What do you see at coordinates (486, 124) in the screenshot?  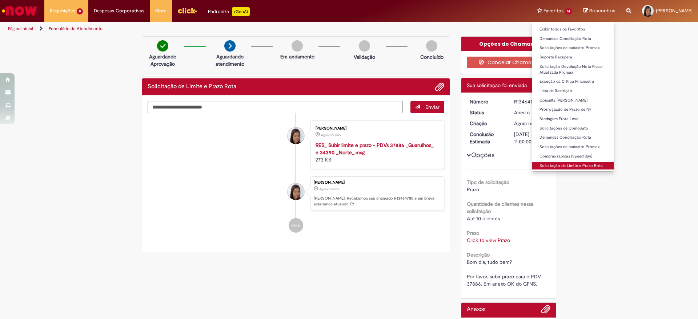 I see `dt: Criação` at bounding box center [486, 124].